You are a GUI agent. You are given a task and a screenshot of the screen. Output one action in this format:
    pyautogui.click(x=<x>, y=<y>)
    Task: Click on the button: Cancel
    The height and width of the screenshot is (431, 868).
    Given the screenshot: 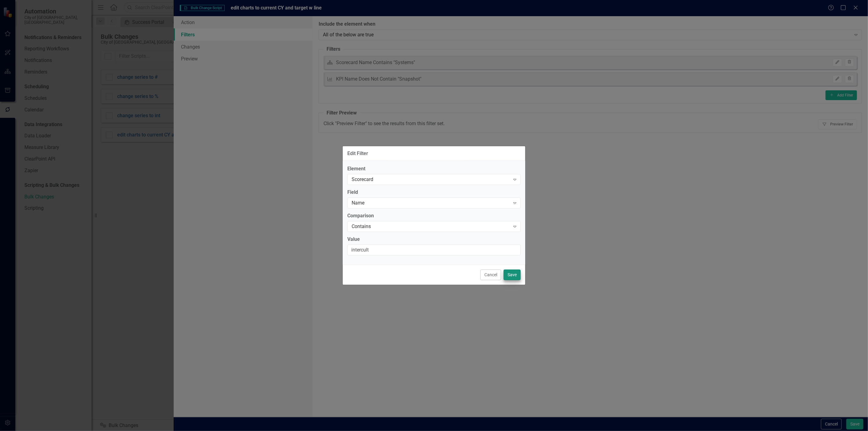 What is the action you would take?
    pyautogui.click(x=491, y=275)
    